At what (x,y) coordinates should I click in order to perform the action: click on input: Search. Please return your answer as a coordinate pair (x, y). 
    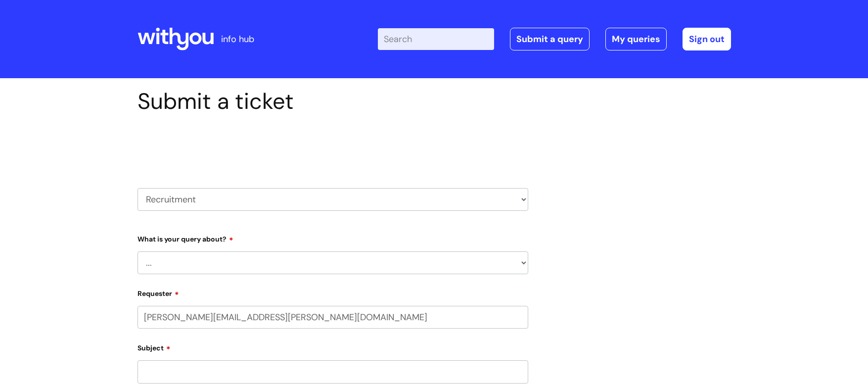
    Looking at the image, I should click on (435, 39).